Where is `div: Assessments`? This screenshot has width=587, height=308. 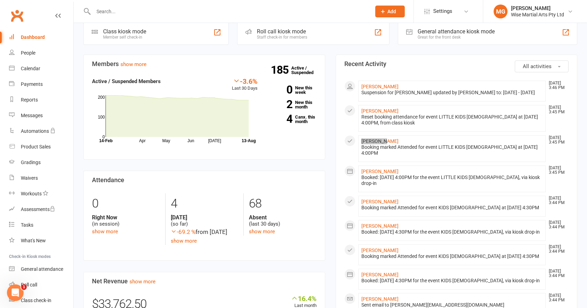 div: Assessments is located at coordinates (38, 209).